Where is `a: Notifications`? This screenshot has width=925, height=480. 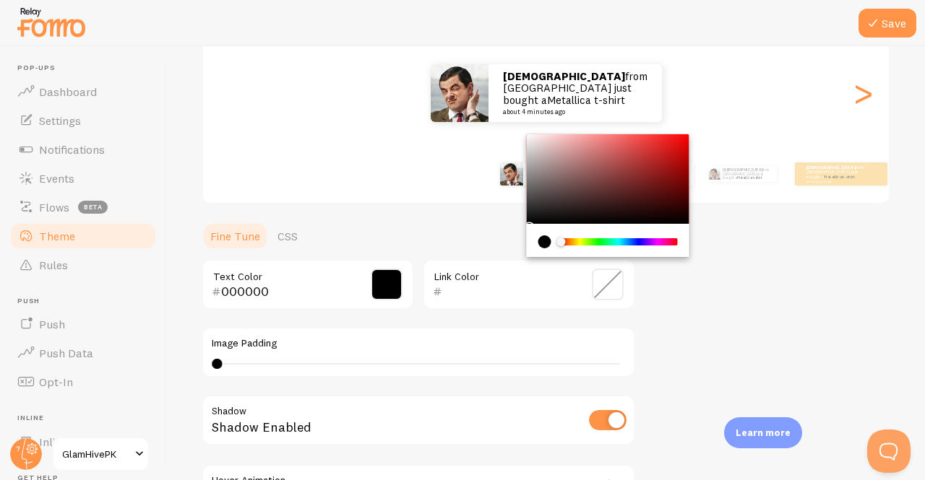
a: Notifications is located at coordinates (83, 150).